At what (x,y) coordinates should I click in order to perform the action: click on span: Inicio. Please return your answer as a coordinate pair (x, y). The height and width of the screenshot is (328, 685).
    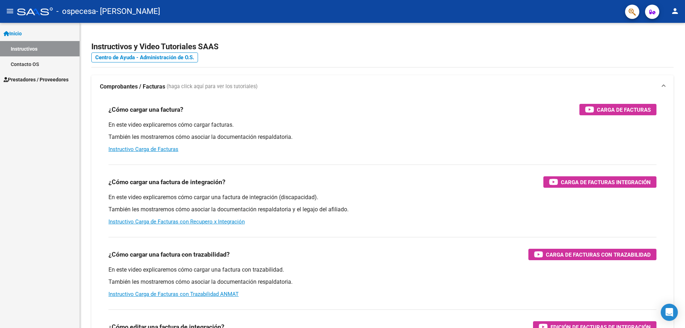
    Looking at the image, I should click on (12, 34).